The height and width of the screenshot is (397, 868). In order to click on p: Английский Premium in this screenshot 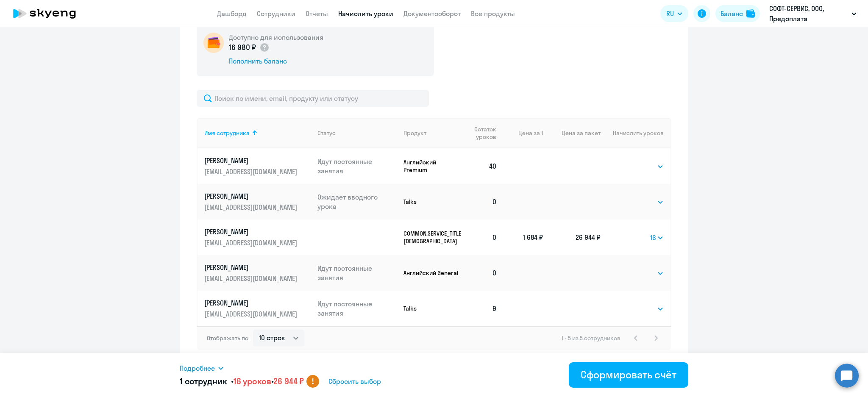, I will do `click(432, 166)`.